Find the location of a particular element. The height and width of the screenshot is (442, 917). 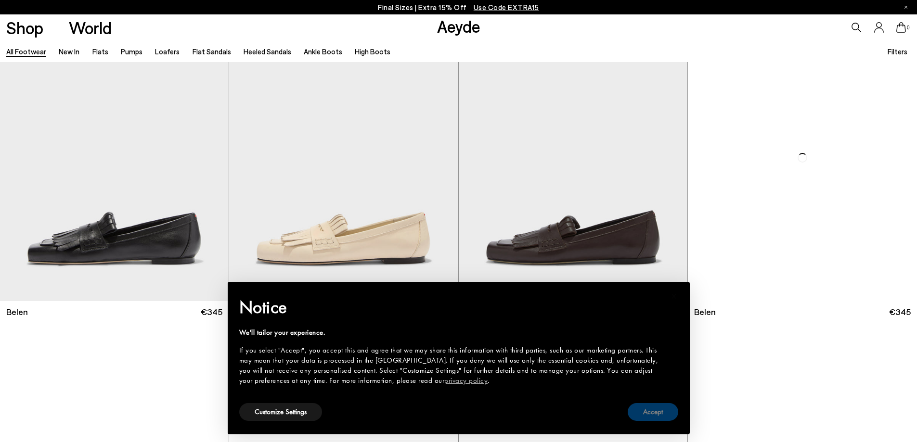

div: If you select "Accept", you accept this and agree that we may share this information with third p... is located at coordinates (451, 366).